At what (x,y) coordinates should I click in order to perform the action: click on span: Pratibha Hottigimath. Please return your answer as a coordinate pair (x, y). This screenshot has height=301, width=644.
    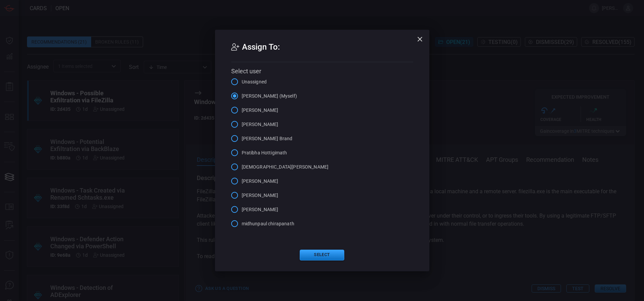
    Looking at the image, I should click on (264, 153).